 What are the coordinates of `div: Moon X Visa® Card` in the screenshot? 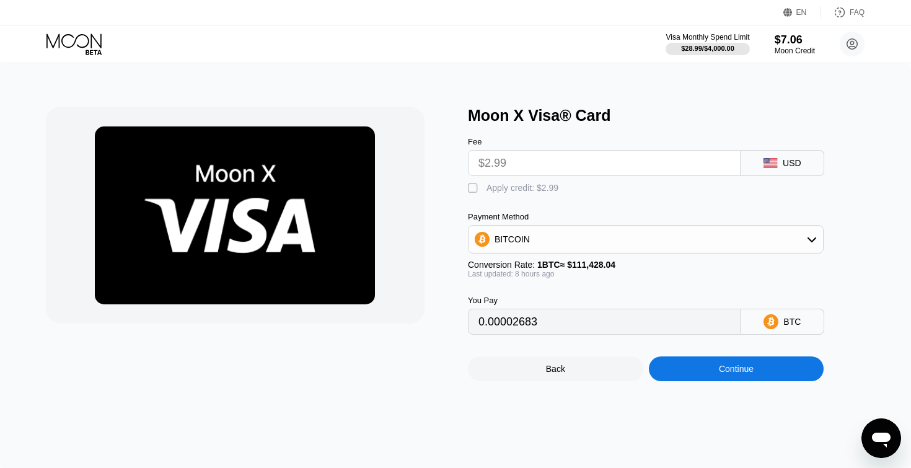 It's located at (673, 115).